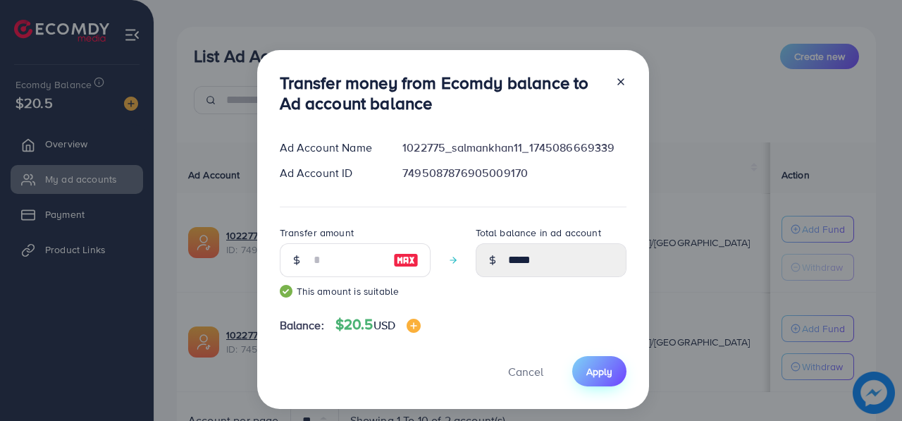  I want to click on div: Ad Account Name, so click(330, 147).